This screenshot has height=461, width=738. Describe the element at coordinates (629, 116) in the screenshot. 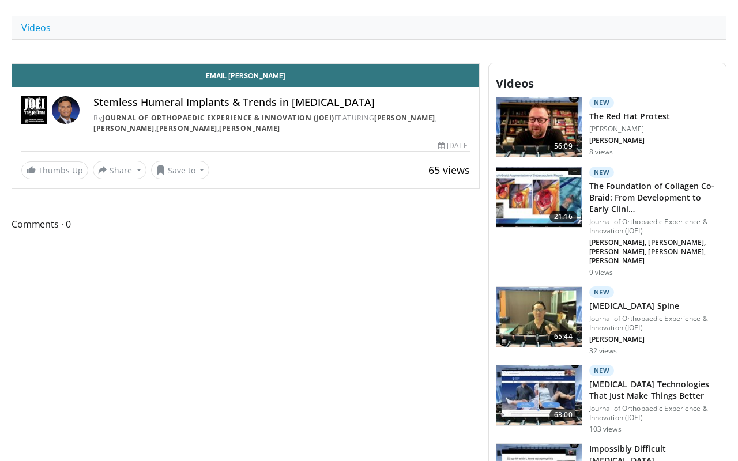

I see `h3: The Red Hat Protest` at that location.